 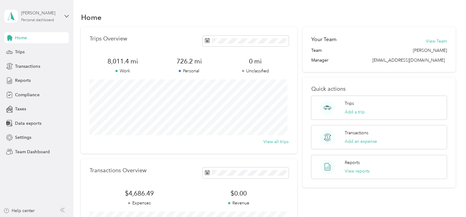 What do you see at coordinates (118, 171) in the screenshot?
I see `p: Transactions Overview` at bounding box center [118, 171].